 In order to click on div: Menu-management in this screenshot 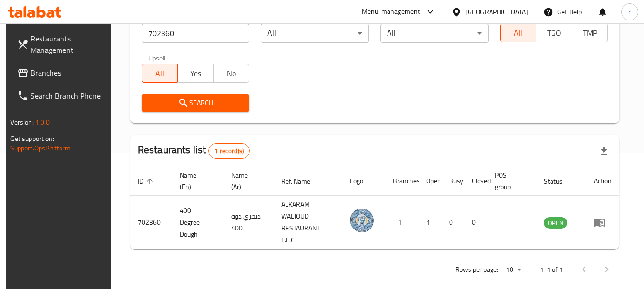, I will do `click(391, 12)`.